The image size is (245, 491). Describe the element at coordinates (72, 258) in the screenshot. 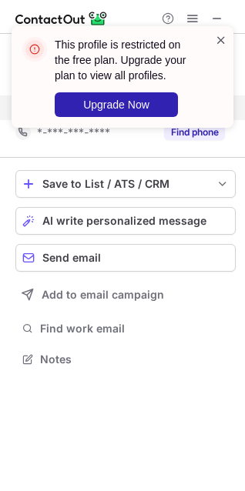

I see `span: Send email` at that location.